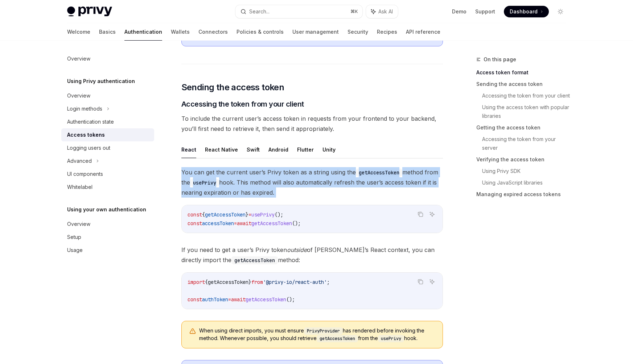 This screenshot has height=364, width=633. I want to click on a: Access token format, so click(524, 72).